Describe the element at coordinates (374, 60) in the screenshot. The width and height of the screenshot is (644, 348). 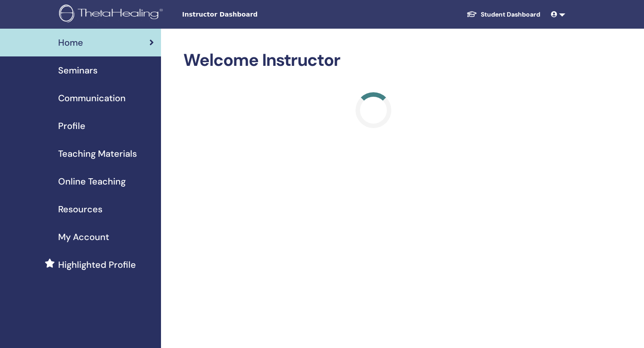
I see `h2: Welcome Instructor` at that location.